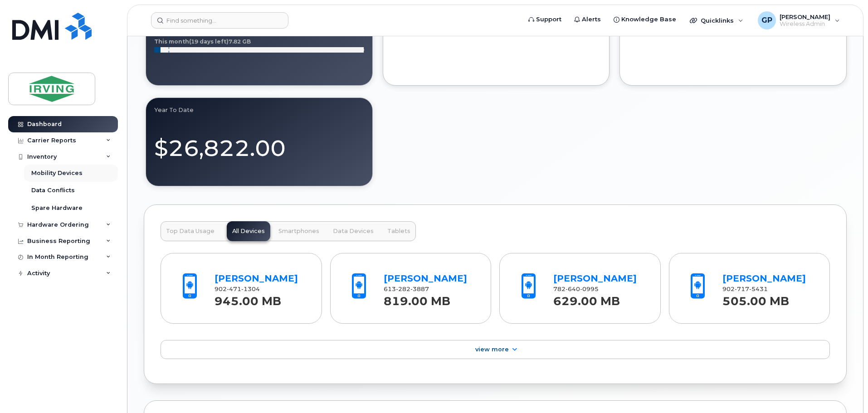 This screenshot has width=868, height=413. Describe the element at coordinates (248, 298) in the screenshot. I see `strong: 945.00 MB` at that location.